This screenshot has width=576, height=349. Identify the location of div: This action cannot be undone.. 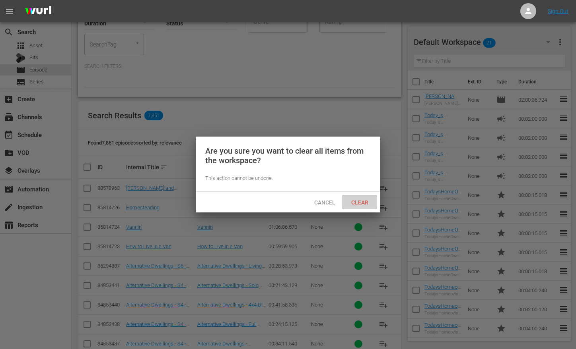
(288, 178).